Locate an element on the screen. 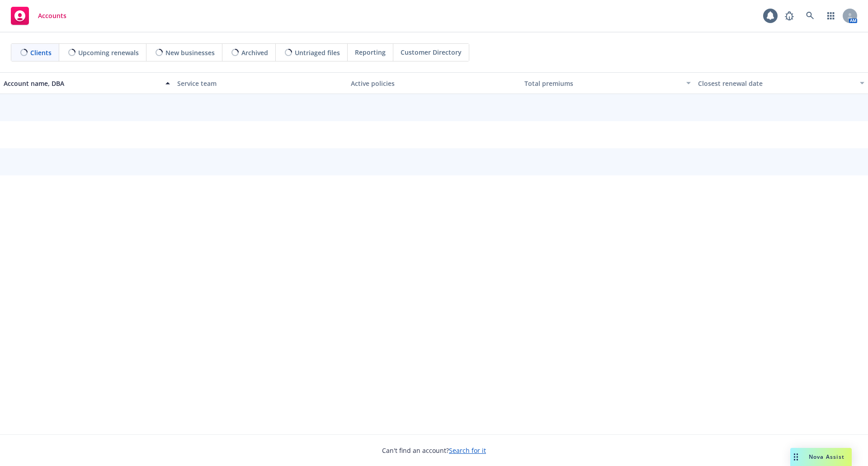 Image resolution: width=868 pixels, height=466 pixels. span: Archived is located at coordinates (255, 53).